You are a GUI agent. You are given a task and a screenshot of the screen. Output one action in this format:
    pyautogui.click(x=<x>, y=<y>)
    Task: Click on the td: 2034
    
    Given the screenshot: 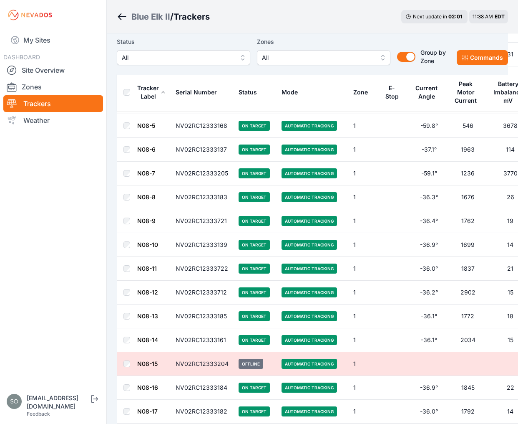 What is the action you would take?
    pyautogui.click(x=468, y=340)
    